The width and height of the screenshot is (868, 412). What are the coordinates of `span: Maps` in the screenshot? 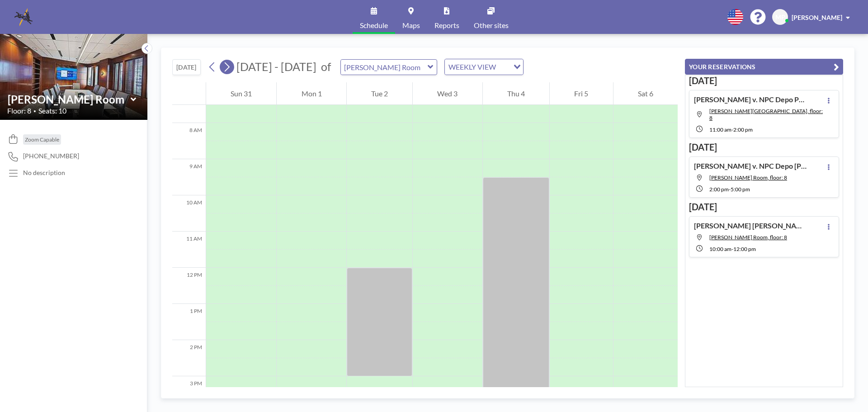 It's located at (411, 26).